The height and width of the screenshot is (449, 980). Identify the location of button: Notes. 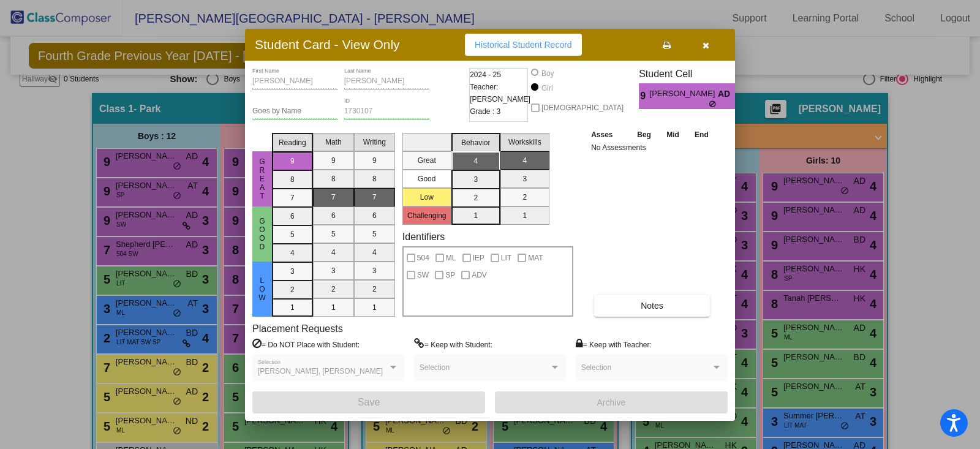
(652, 306).